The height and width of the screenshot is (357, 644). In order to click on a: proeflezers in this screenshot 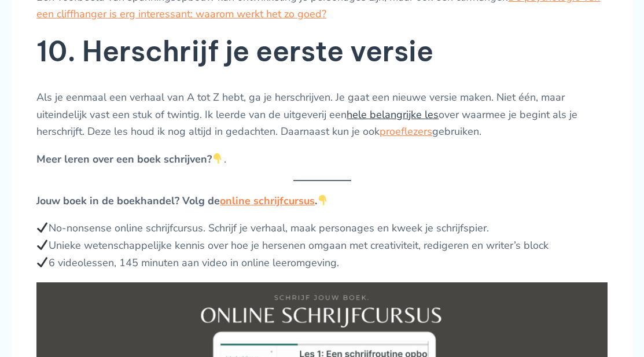, I will do `click(405, 131)`.